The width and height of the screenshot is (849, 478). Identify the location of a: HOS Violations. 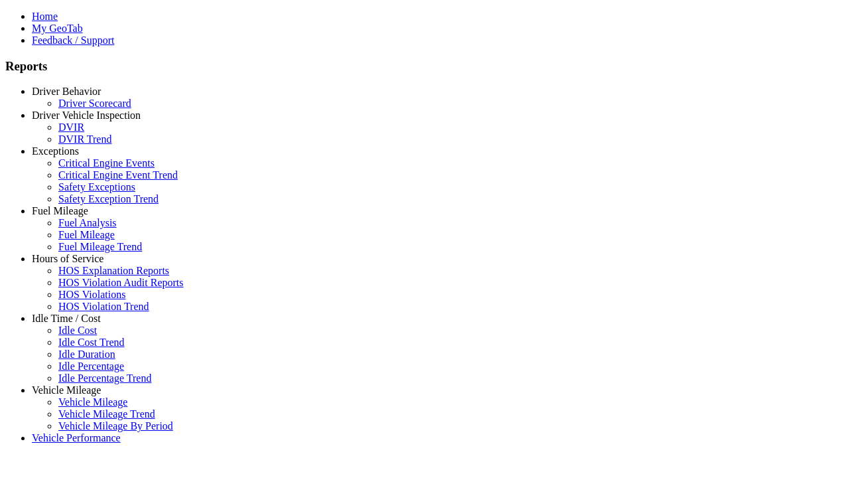
(92, 294).